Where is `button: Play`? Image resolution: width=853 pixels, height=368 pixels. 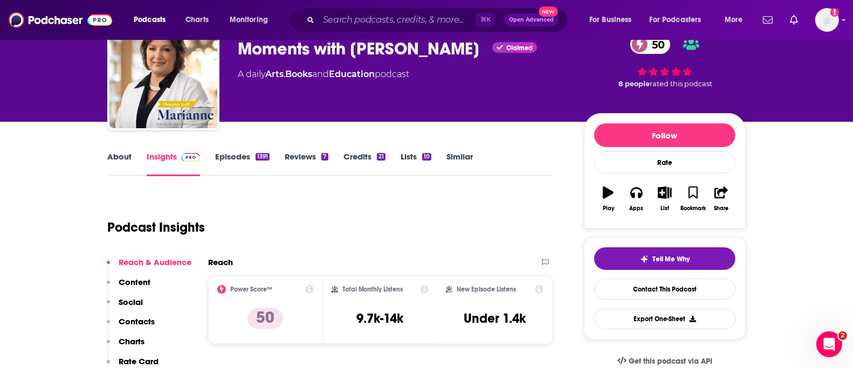 button: Play is located at coordinates (608, 199).